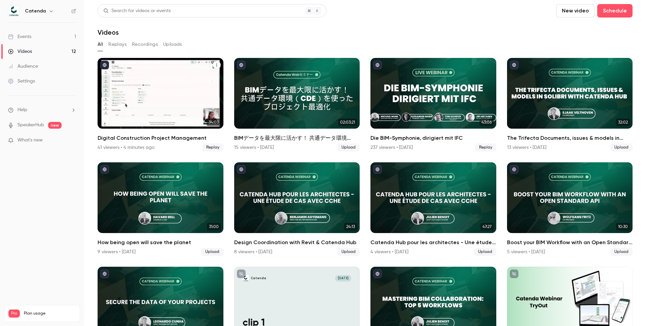  Describe the element at coordinates (22, 81) in the screenshot. I see `div: Settings` at that location.